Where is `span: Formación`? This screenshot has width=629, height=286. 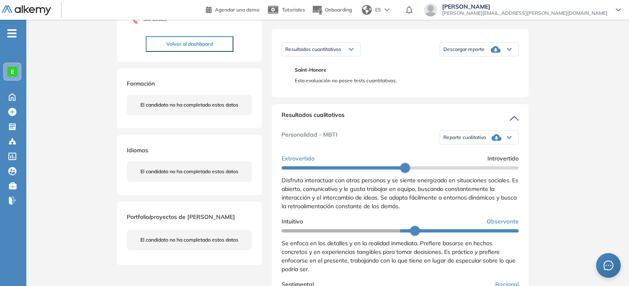
span: Formación is located at coordinates (141, 84).